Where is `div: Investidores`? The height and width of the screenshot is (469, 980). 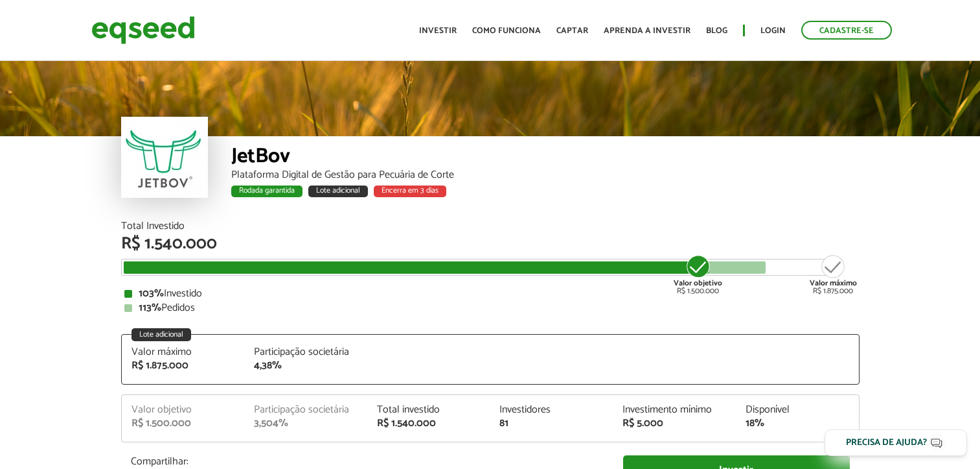
div: Investidores is located at coordinates (552, 410).